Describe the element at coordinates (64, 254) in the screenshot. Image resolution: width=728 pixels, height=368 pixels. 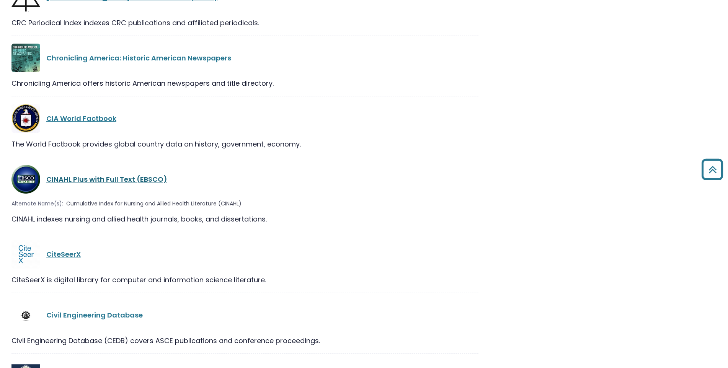
I see `a: CiteSeerX` at that location.